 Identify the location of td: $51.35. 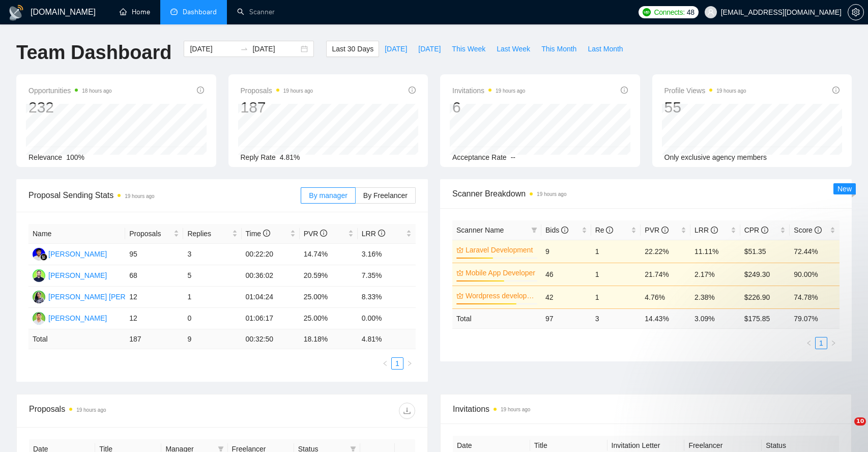
(765, 251).